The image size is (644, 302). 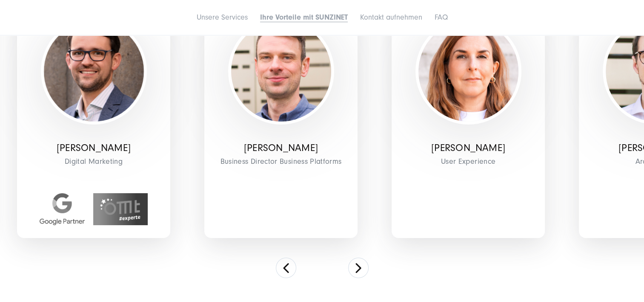 What do you see at coordinates (281, 161) in the screenshot?
I see `span: Business Director Business Platforms` at bounding box center [281, 161].